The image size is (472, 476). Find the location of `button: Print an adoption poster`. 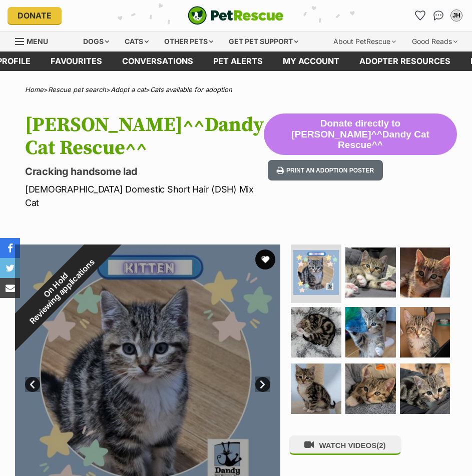

button: Print an adoption poster is located at coordinates (325, 170).